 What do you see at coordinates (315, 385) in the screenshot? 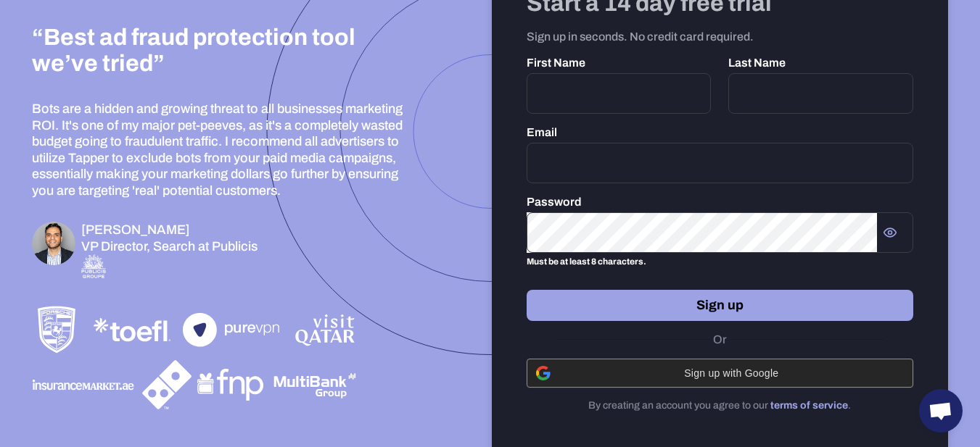
I see `img: Multibank` at bounding box center [315, 385].